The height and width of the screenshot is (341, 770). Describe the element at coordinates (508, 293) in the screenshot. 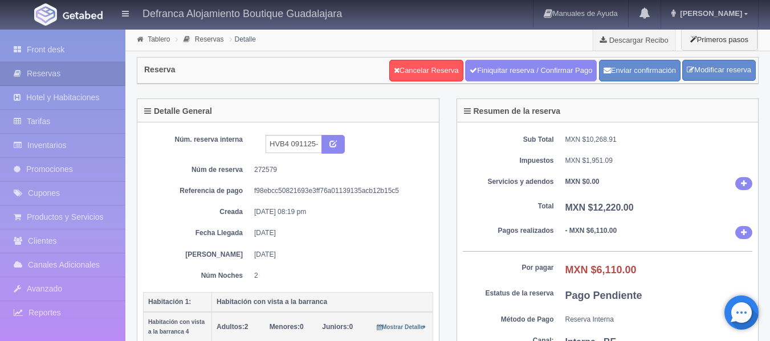

I see `dt: Estatus de la reserva` at that location.